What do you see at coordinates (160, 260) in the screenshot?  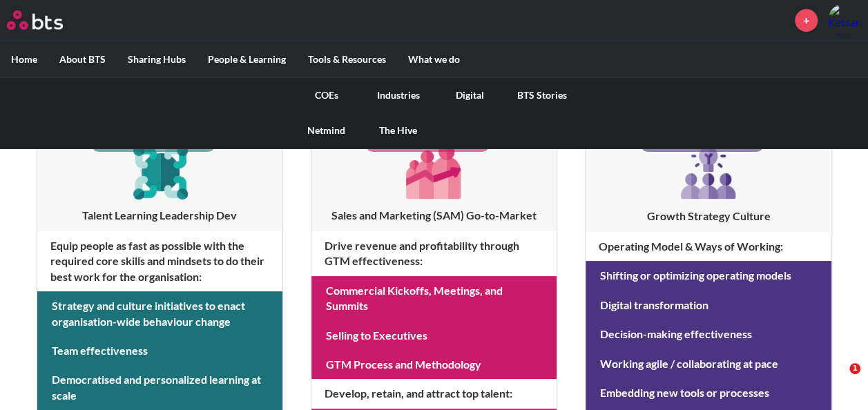 I see `h4: Equip people as fast as possible with the required core skills and mindsets to do their best work...` at bounding box center [160, 260].